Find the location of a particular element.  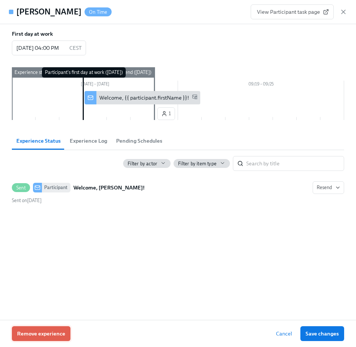

span: Remove experience is located at coordinates (41, 333).